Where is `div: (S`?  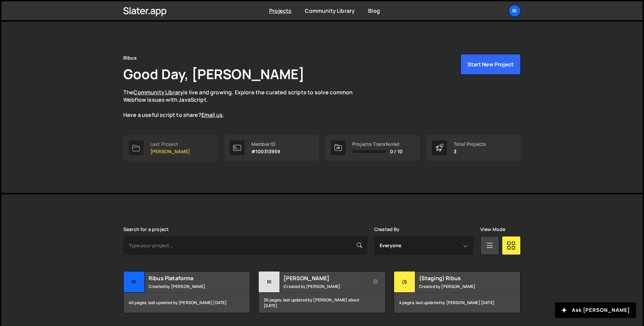
div: (S is located at coordinates (404, 282).